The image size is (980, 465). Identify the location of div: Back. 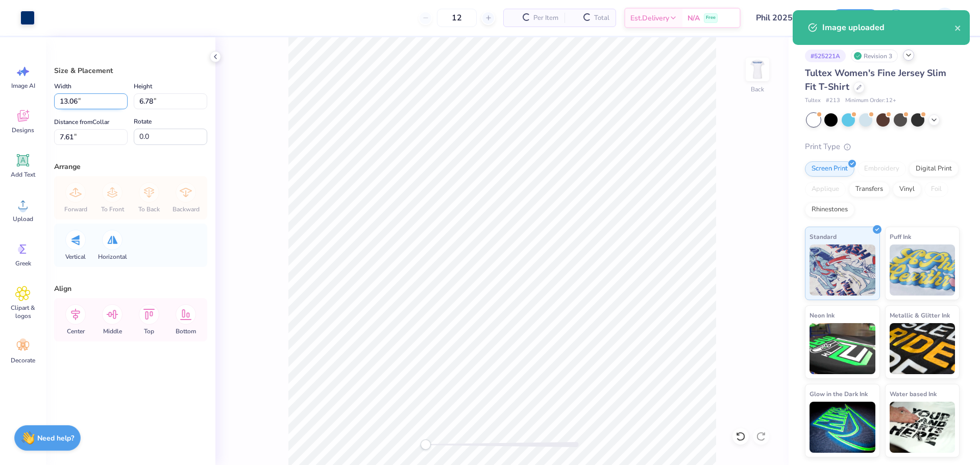
(757, 89).